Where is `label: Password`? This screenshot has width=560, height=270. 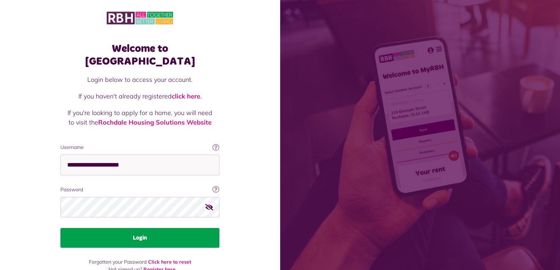 label: Password is located at coordinates (140, 190).